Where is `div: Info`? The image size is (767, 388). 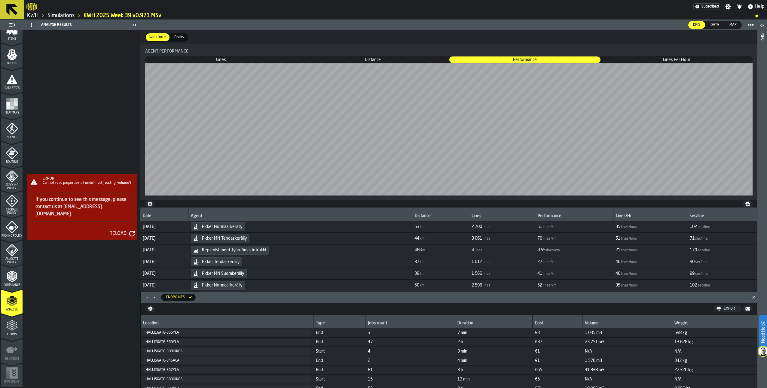 div: Info is located at coordinates (762, 209).